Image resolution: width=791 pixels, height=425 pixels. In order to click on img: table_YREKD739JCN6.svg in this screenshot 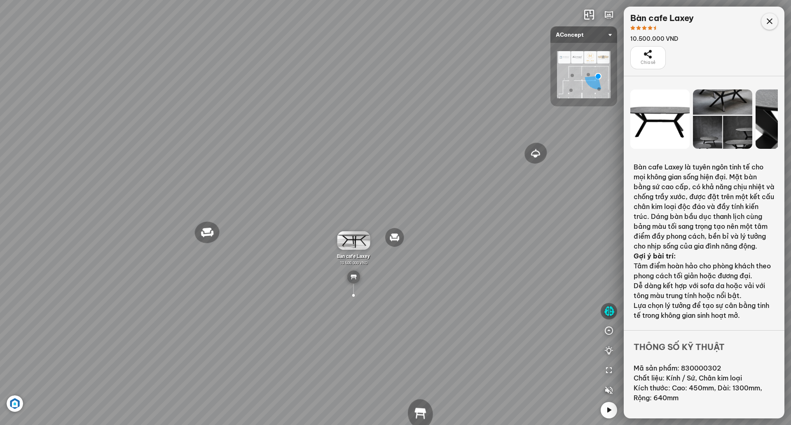, I will do `click(353, 277)`.